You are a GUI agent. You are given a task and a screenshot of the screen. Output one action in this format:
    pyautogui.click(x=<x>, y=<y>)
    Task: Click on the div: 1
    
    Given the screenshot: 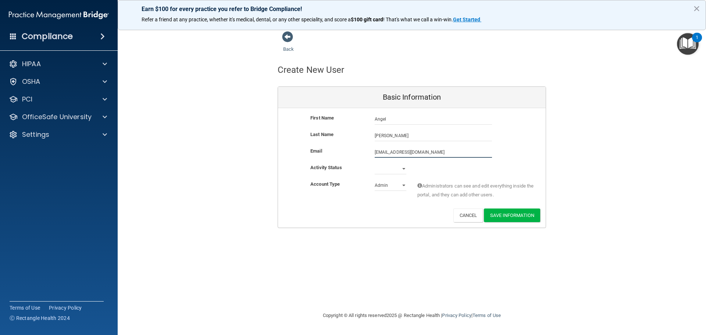 What is the action you would take?
    pyautogui.click(x=697, y=42)
    